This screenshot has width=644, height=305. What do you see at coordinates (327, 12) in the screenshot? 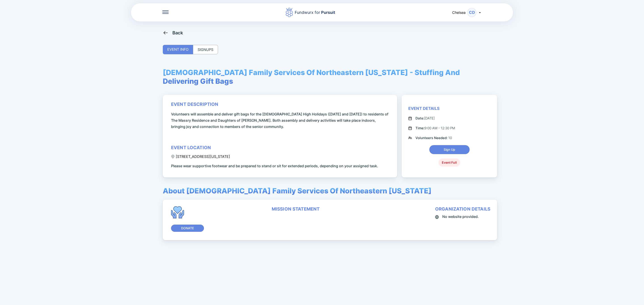
I see `span: Pursuit` at bounding box center [327, 12].